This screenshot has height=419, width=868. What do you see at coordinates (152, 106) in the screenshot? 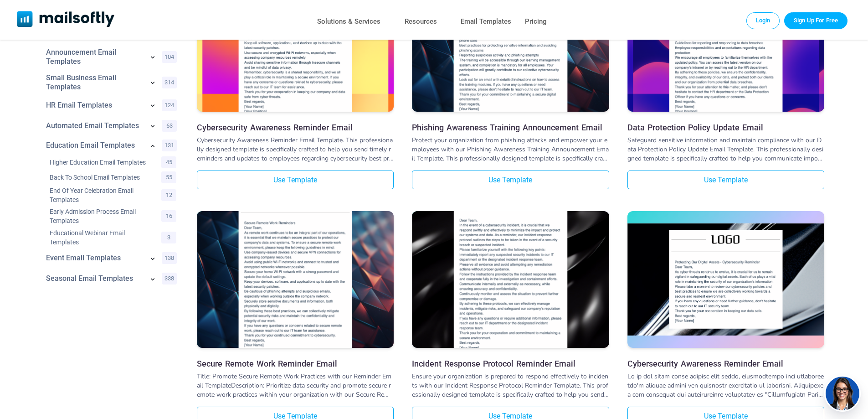
I see `a: Show subcategories for HR Email Templates` at bounding box center [152, 106].